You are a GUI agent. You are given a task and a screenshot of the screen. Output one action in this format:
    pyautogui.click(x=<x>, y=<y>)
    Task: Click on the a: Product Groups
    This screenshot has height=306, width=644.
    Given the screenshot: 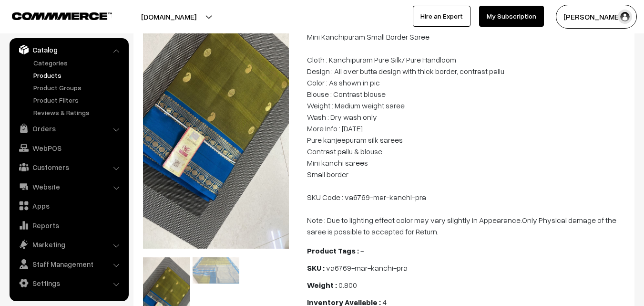 What is the action you would take?
    pyautogui.click(x=78, y=88)
    